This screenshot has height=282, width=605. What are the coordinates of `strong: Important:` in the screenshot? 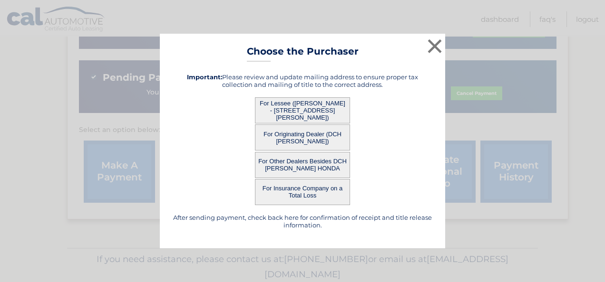 It's located at (204, 77).